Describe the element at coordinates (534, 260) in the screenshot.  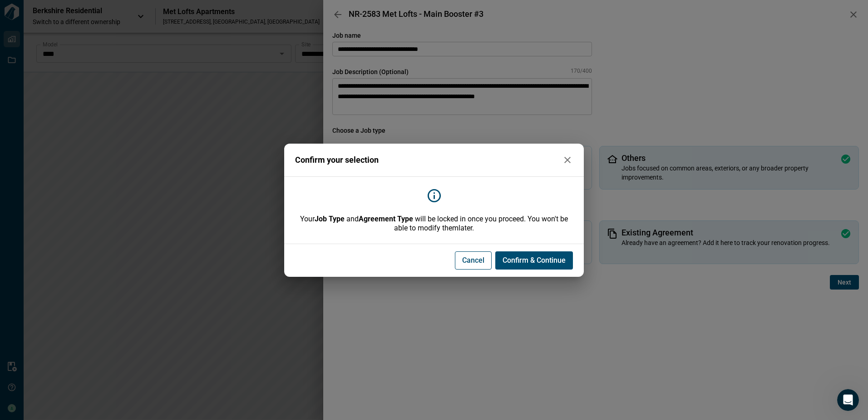
I see `button: Confirm & Continue` at that location.